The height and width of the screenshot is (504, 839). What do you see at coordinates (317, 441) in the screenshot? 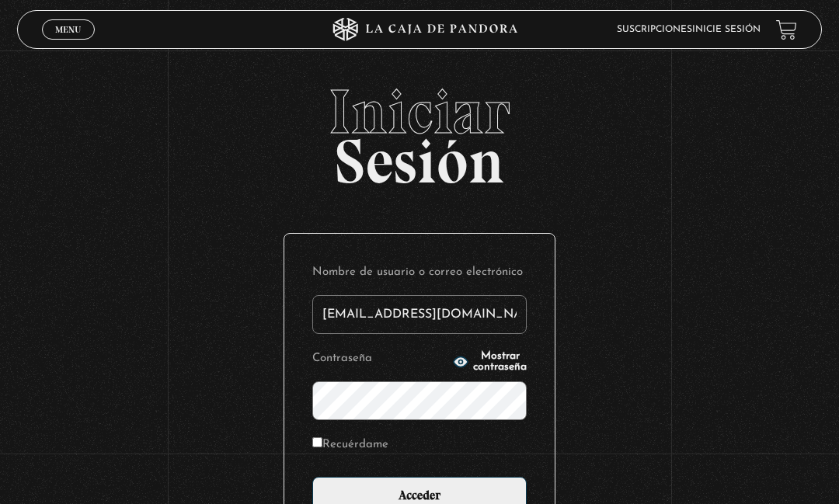
I see `input: Recuérdame` at bounding box center [317, 441].